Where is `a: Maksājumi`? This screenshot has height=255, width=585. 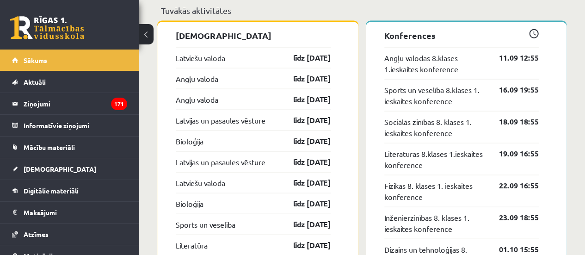 a: Maksājumi is located at coordinates (69, 212).